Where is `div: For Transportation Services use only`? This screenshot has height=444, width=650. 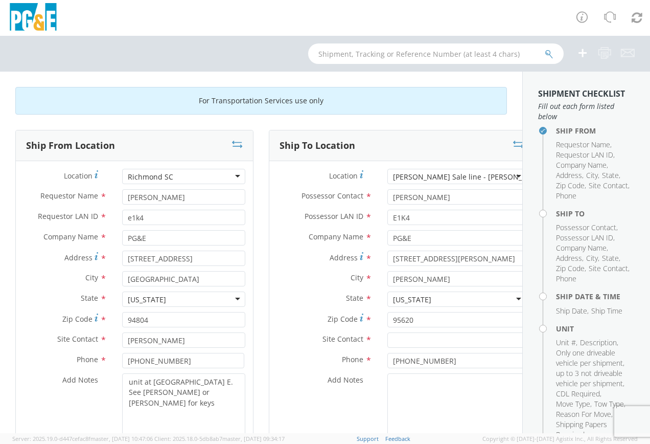 div: For Transportation Services use only is located at coordinates (261, 101).